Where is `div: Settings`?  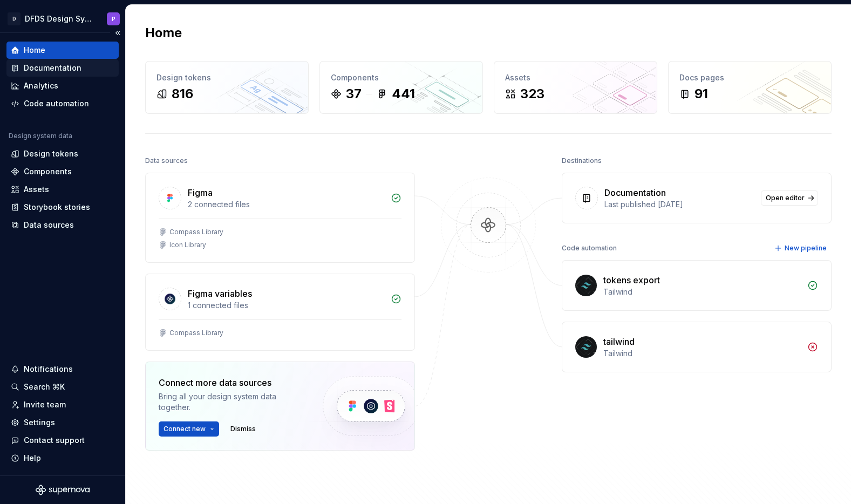 div: Settings is located at coordinates (40, 422).